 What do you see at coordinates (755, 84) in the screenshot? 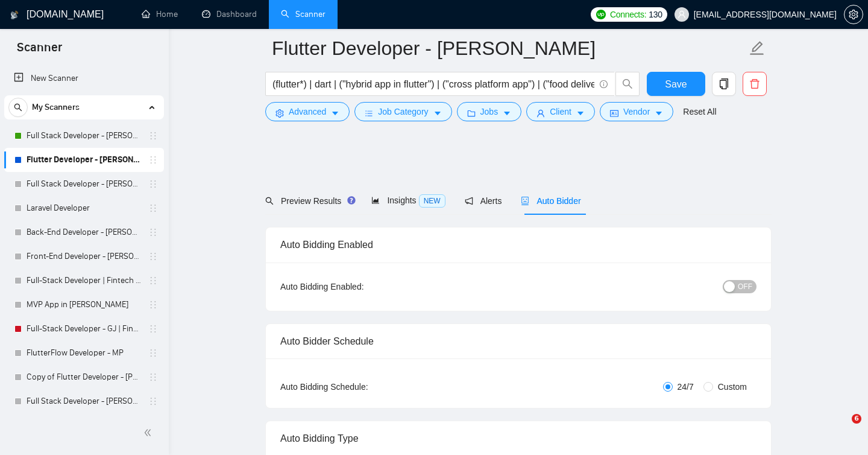
I see `button: delete` at bounding box center [755, 84].